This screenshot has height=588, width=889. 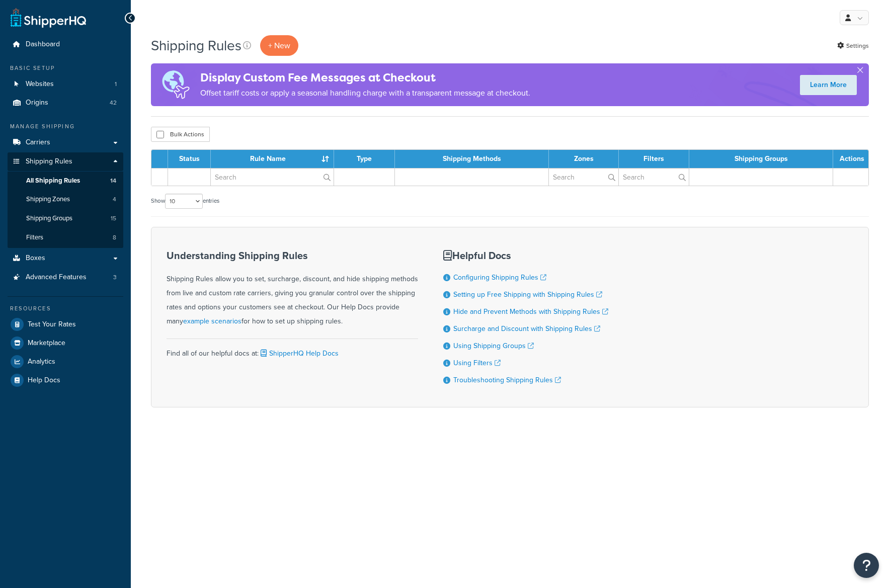 I want to click on h3: Understanding Shipping Rules, so click(x=293, y=256).